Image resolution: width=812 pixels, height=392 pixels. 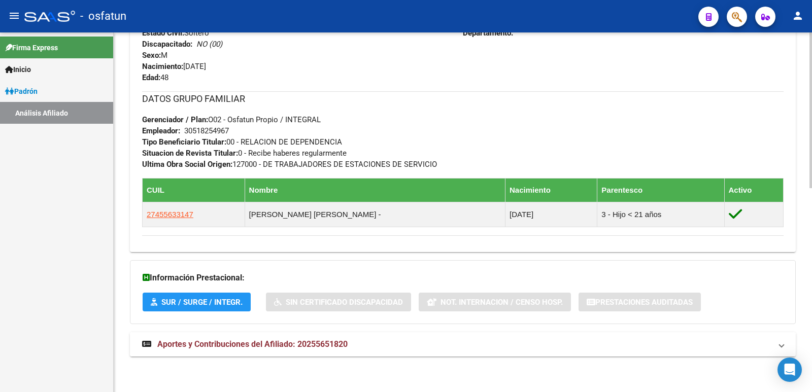 I want to click on span: O02 - Osfatun Propio / INTEGRAL, so click(x=231, y=120).